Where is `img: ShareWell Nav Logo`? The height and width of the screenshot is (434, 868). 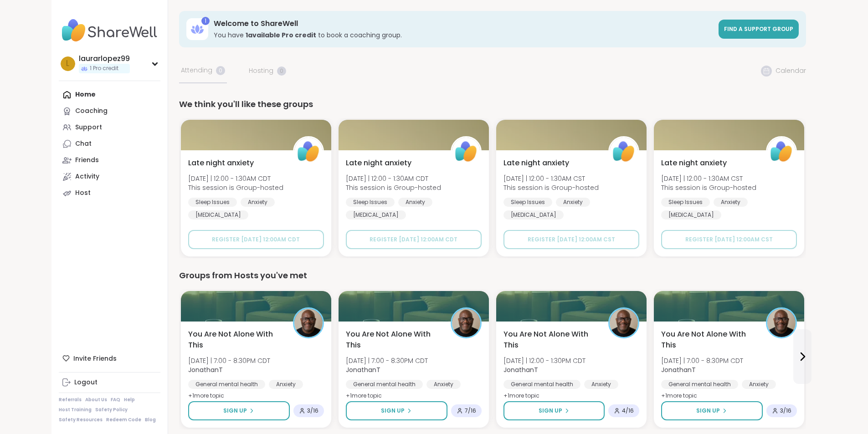
img: ShareWell Nav Logo is located at coordinates (109, 30).